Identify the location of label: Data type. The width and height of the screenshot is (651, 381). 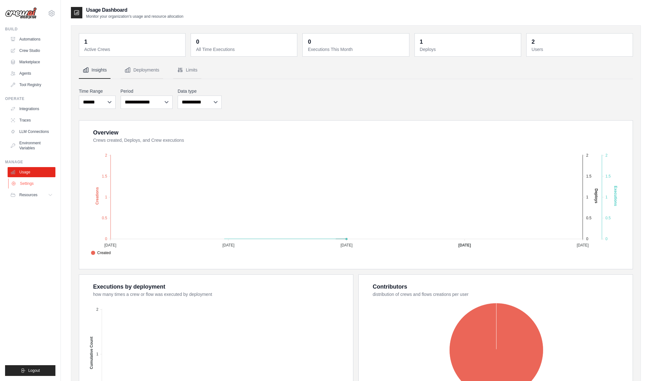
(200, 91).